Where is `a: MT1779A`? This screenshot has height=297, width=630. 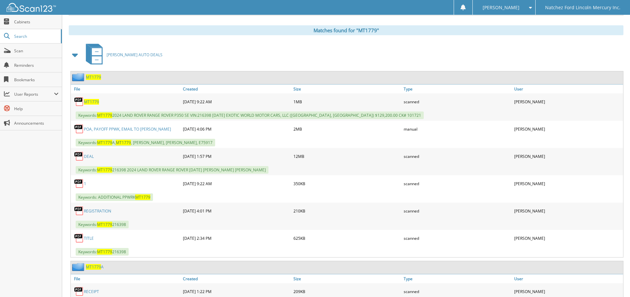 a: MT1779A is located at coordinates (95, 267).